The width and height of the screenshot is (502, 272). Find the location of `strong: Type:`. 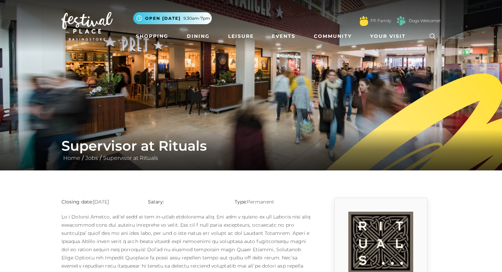

strong: Type: is located at coordinates (241, 202).